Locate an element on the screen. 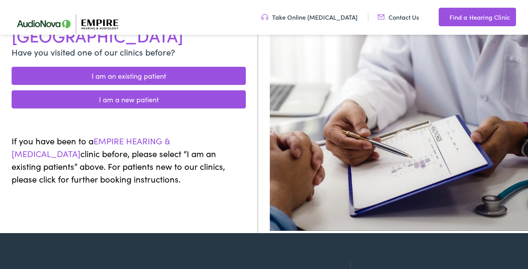 This screenshot has height=269, width=528. p: If you have been to a clinic before, please select “I am an existing patients” above. For patient... is located at coordinates (129, 160).